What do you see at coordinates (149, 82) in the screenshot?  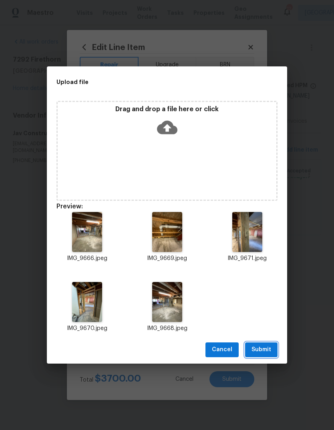 I see `h2: Upload file` at bounding box center [149, 82].